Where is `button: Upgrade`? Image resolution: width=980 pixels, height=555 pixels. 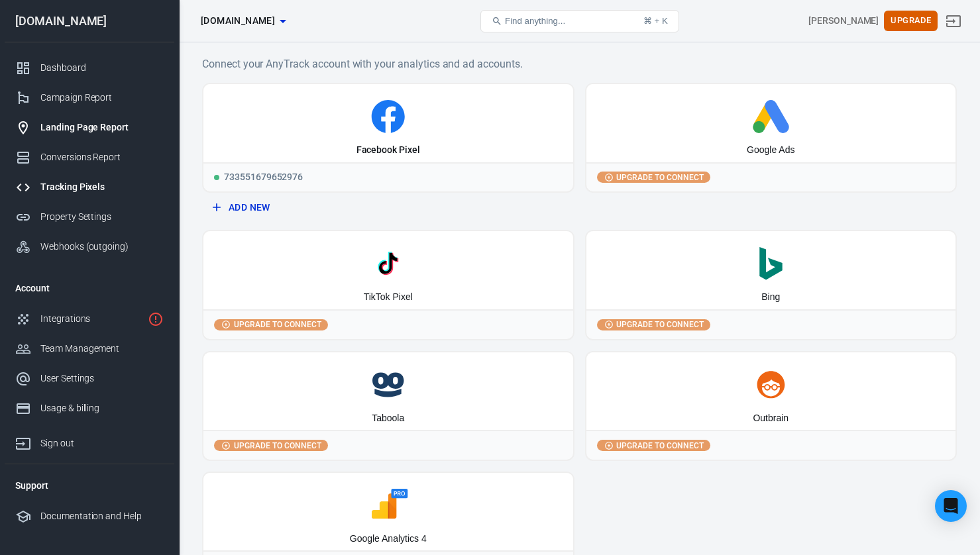 button: Upgrade is located at coordinates (910, 21).